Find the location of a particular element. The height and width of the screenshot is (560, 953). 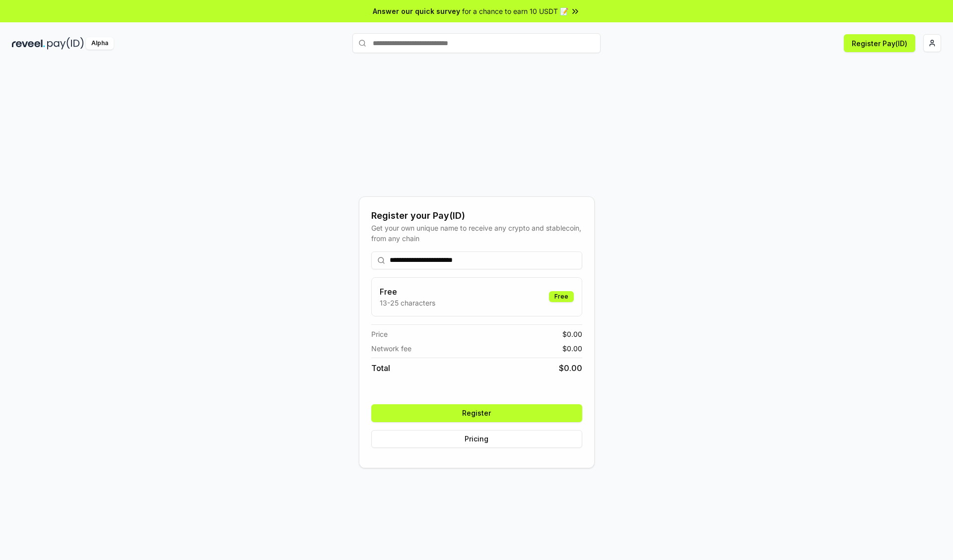

p: 13-25 characters is located at coordinates (407, 302).